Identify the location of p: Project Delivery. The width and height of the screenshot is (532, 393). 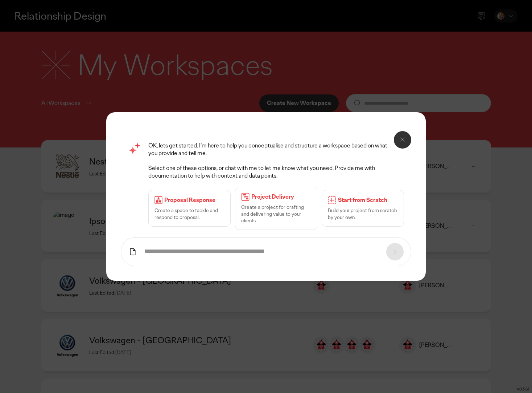
(281, 196).